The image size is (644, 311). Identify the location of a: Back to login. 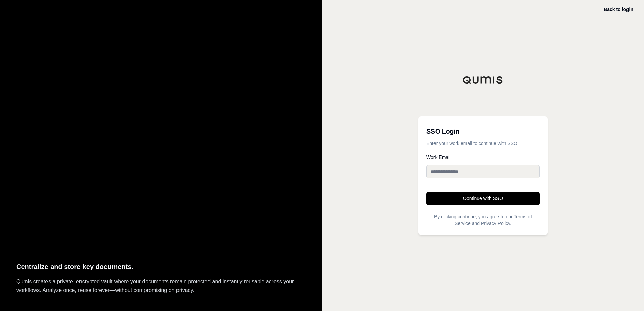
(618, 9).